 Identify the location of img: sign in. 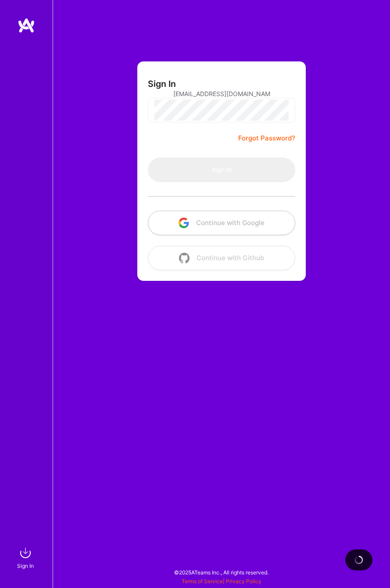
(26, 553).